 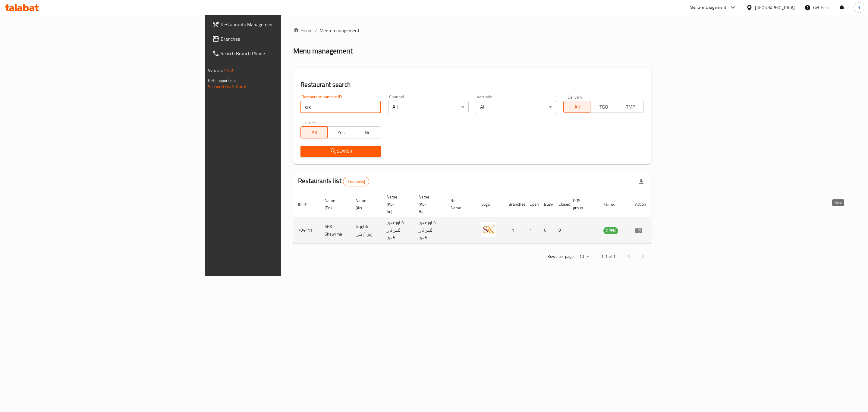 What do you see at coordinates (333, 181) in the screenshot?
I see `h2: Restaurants list` at bounding box center [333, 181].